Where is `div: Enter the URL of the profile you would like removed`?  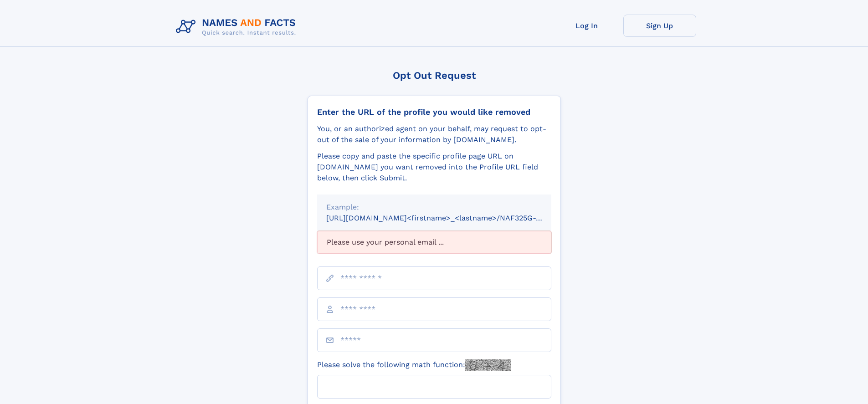 div: Enter the URL of the profile you would like removed is located at coordinates (434, 112).